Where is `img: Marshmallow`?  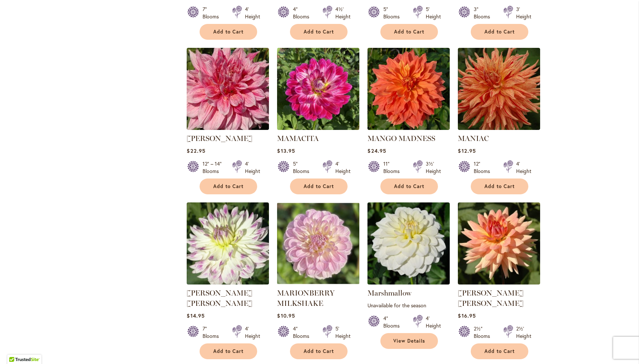 img: Marshmallow is located at coordinates (408, 244).